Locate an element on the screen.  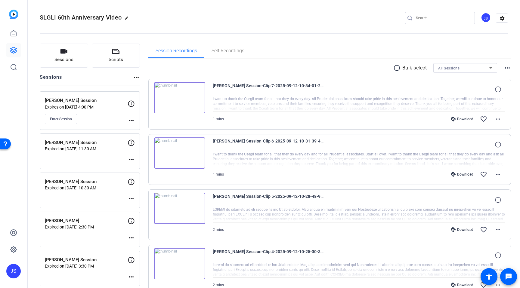
span: Enter Session is located at coordinates (61, 119).